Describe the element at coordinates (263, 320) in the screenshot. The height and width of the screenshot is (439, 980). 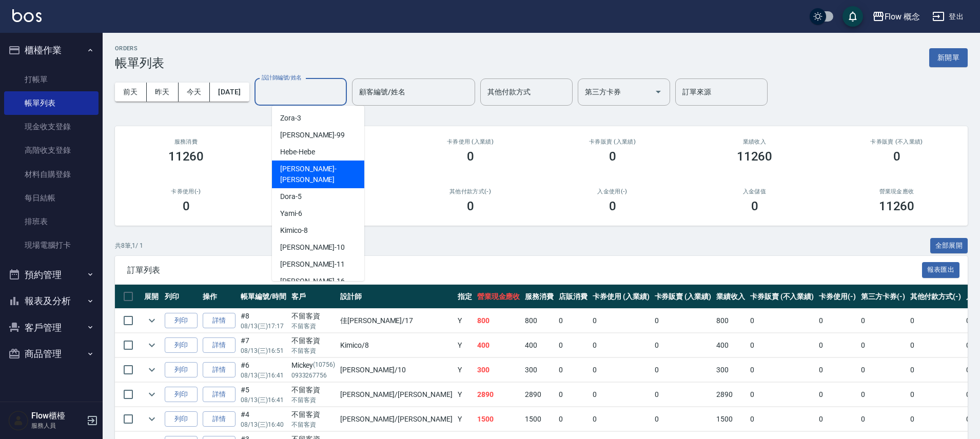
I see `td: #8` at that location.